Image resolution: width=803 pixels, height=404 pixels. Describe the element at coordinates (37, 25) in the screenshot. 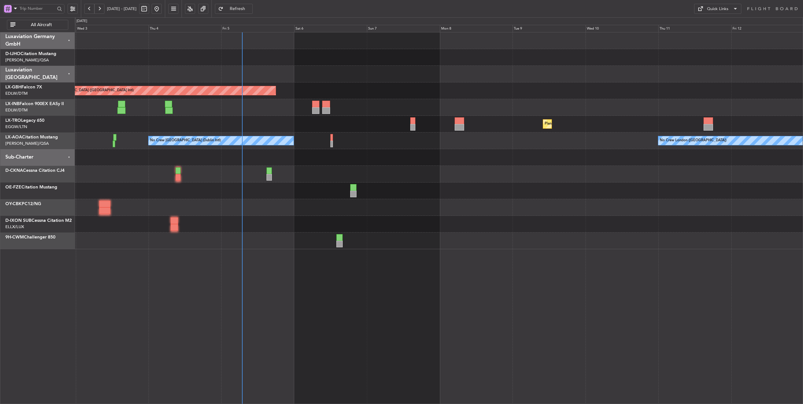

I see `button: All Aircraft` at that location.